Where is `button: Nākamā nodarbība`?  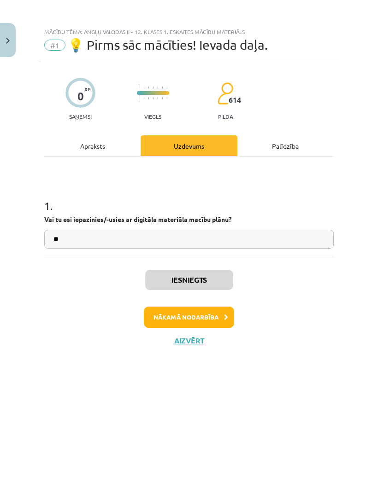
button: Nākamā nodarbība is located at coordinates (189, 317).